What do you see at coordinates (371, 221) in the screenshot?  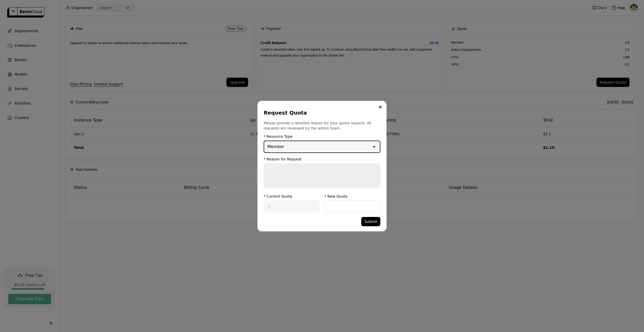 I see `button: Submit` at bounding box center [371, 221].